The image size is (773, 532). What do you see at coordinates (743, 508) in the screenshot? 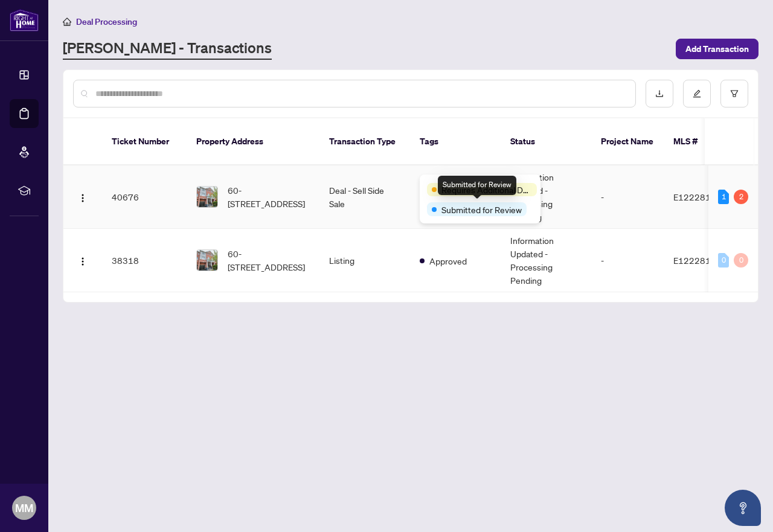
I see `button: Open asap` at bounding box center [743, 508].